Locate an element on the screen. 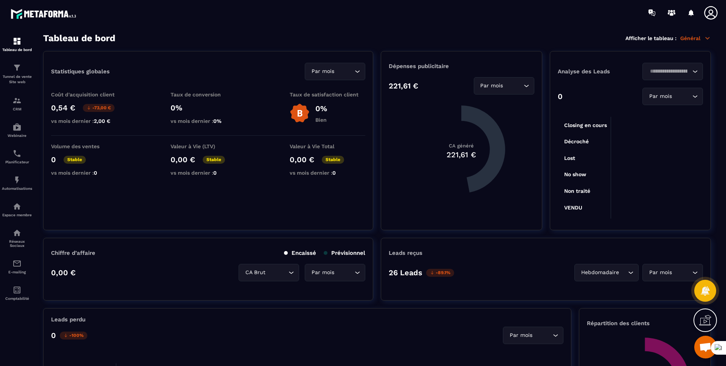  tspan: No show is located at coordinates (575, 174).